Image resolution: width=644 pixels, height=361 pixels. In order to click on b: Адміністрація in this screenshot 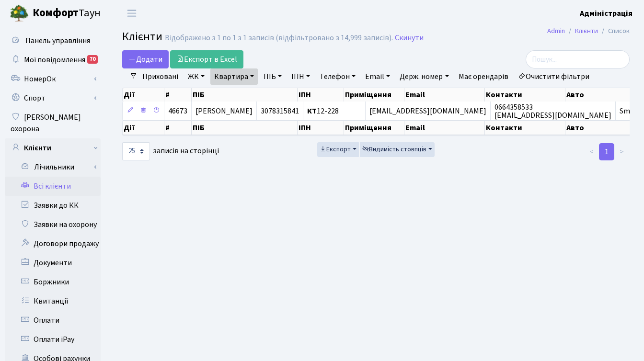, I will do `click(606, 13)`.